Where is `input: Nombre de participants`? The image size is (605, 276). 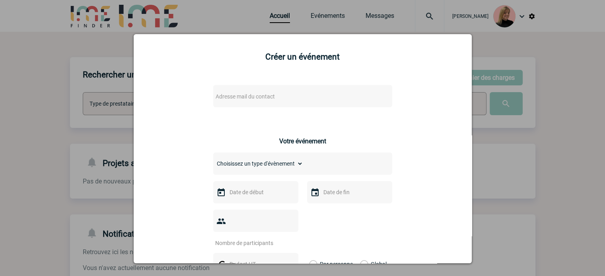
input: Nombre de participants is located at coordinates (251, 243).